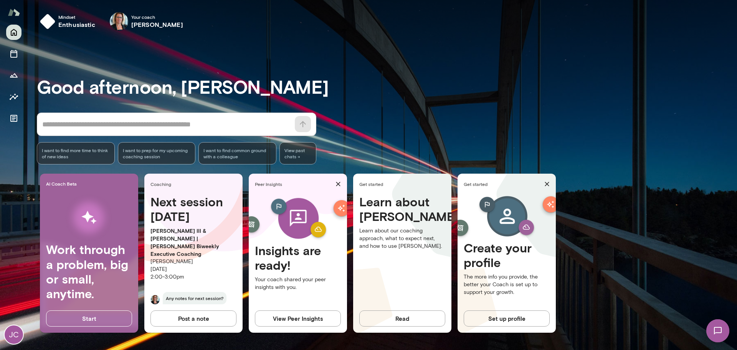 This screenshot has height=350, width=737. Describe the element at coordinates (91, 184) in the screenshot. I see `span: AI Coach Beta` at that location.